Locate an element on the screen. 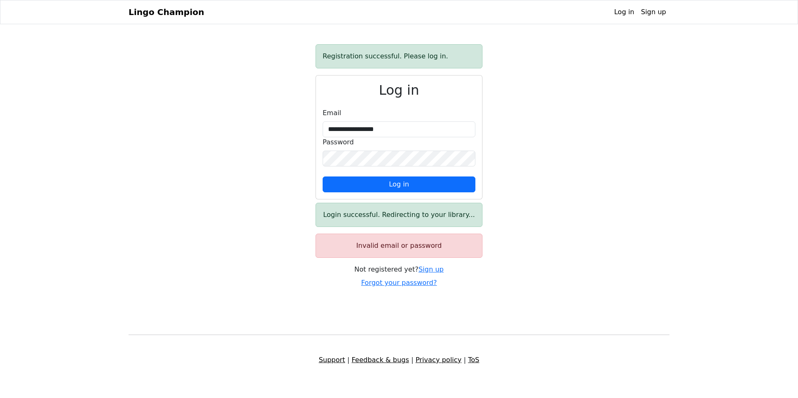 The width and height of the screenshot is (798, 398). a: ToS is located at coordinates (473, 360).